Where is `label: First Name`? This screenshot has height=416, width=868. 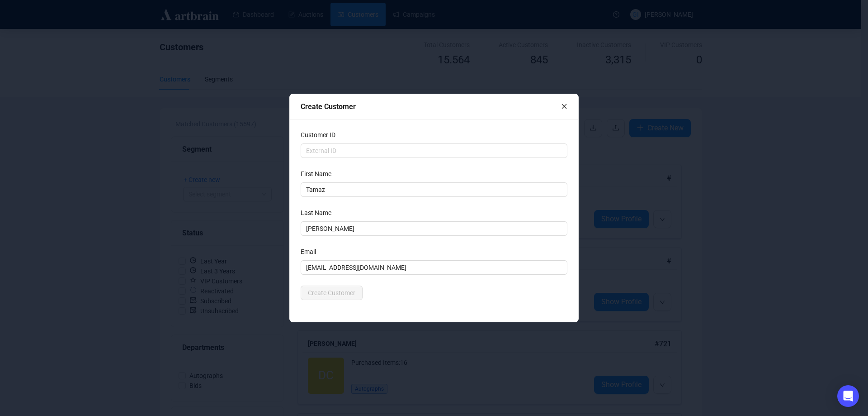
label: First Name is located at coordinates (319, 174).